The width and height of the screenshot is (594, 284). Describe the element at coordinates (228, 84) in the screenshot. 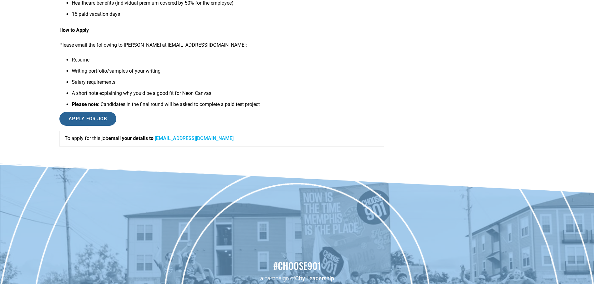

I see `li: Salary requirements` at that location.